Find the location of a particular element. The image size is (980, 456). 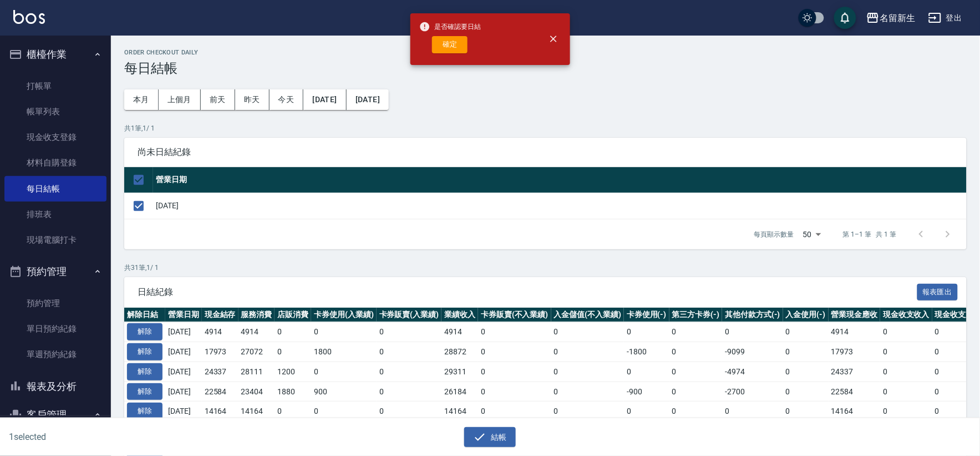

button: 本月 is located at coordinates (141, 100).